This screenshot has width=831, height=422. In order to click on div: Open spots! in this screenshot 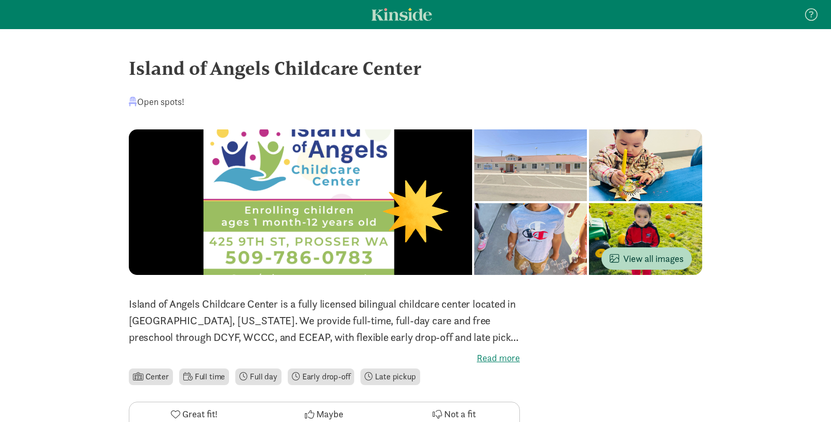, I will do `click(156, 101)`.